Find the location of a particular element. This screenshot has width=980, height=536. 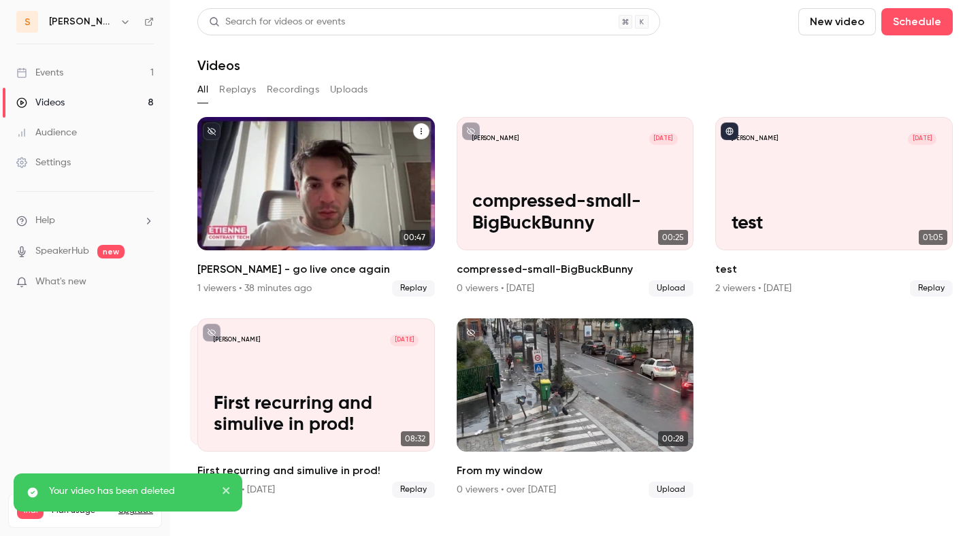

p: compressed-small-BigBuckBunny is located at coordinates (575, 212).